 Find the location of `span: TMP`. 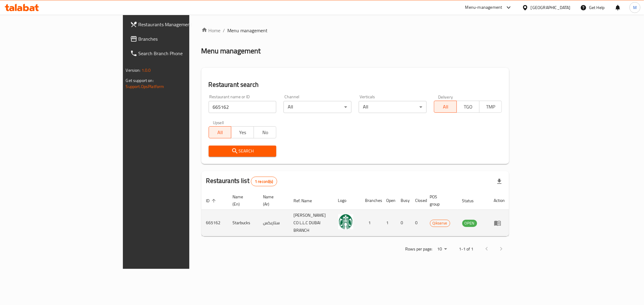

span: TMP is located at coordinates (491, 107).